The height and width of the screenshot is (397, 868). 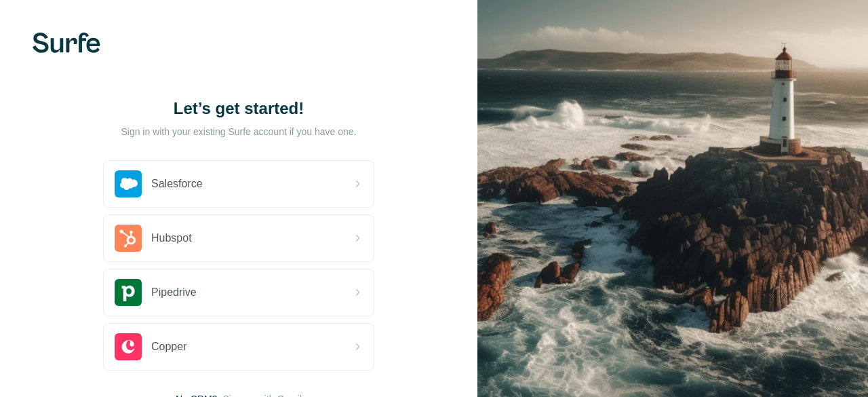 I want to click on span: Hubspot, so click(x=172, y=239).